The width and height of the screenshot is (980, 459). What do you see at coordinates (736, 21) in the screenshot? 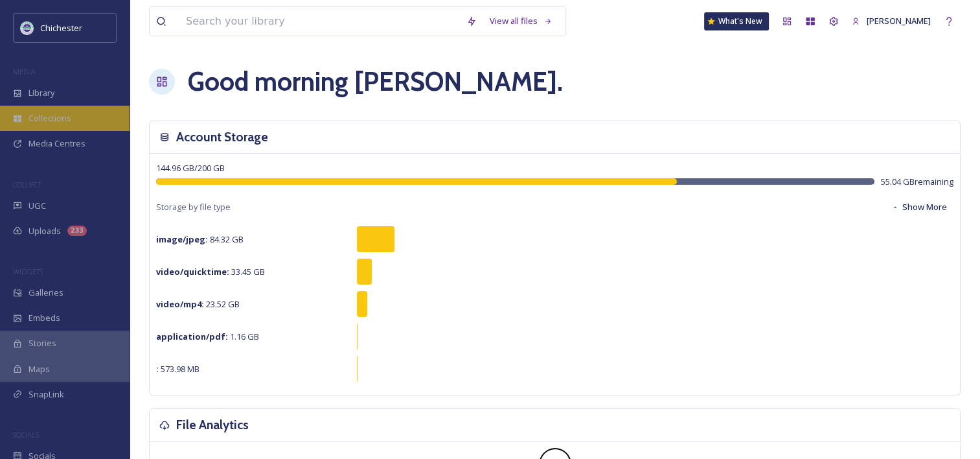
I see `div: What's New` at bounding box center [736, 21].